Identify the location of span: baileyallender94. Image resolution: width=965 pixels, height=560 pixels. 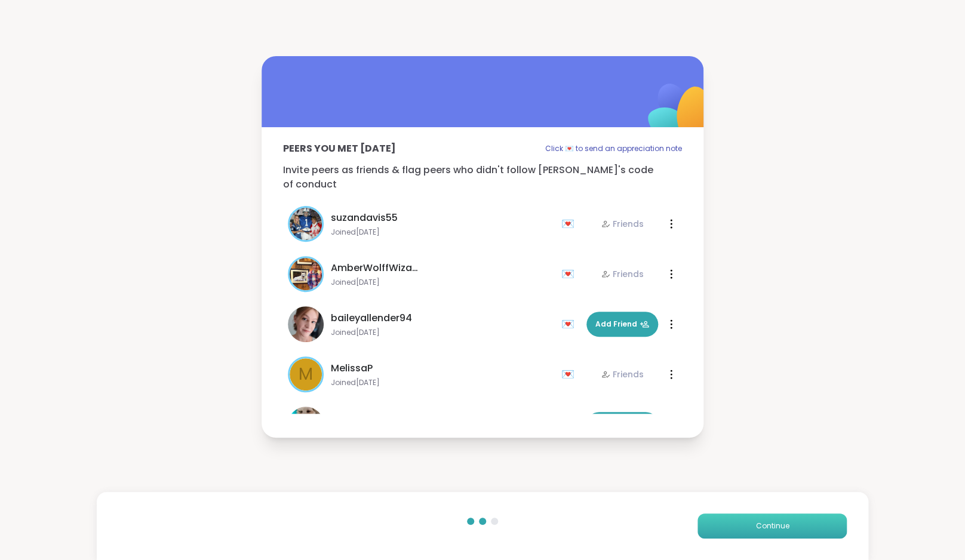
(371, 318).